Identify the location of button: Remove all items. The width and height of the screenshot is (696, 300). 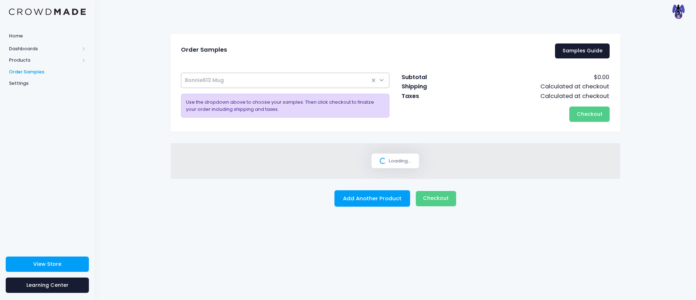
(373, 80).